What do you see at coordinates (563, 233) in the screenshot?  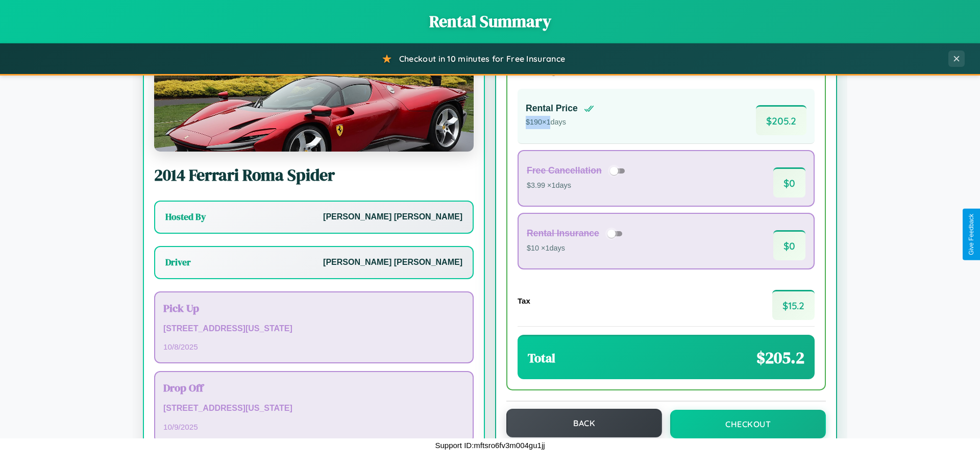 I see `h4: Rental Insurance` at bounding box center [563, 233].